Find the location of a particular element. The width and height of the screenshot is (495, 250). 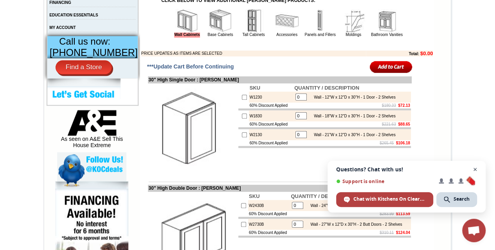

a: Moldings is located at coordinates (353, 34).